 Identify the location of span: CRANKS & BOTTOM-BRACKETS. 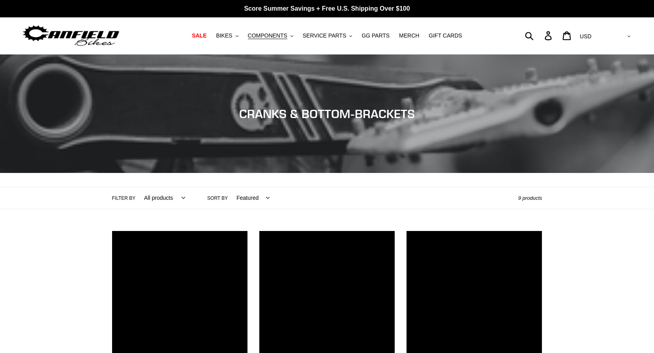
(327, 114).